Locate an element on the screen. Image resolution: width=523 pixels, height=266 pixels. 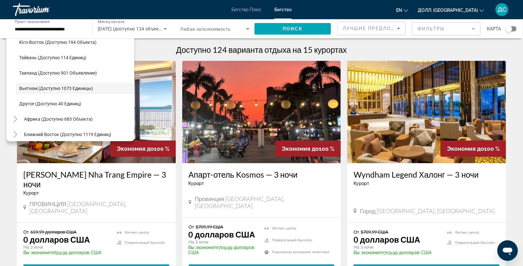
ya-tr-span: Другое (доступно 40 единиц) is located at coordinates (50, 104).